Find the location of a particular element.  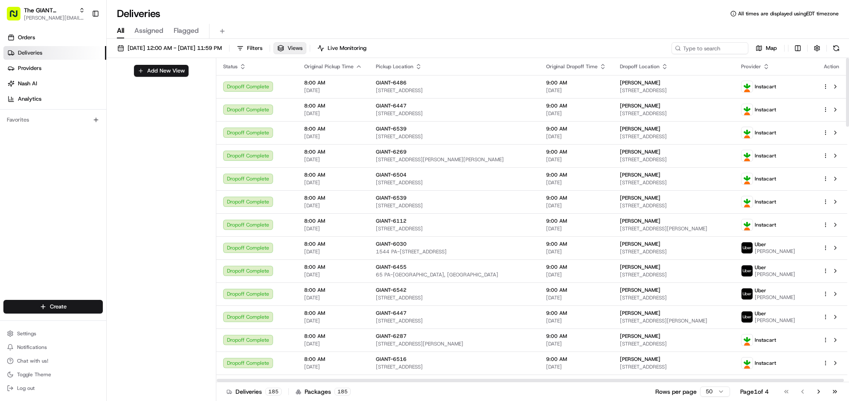

button: Map is located at coordinates (766, 48).